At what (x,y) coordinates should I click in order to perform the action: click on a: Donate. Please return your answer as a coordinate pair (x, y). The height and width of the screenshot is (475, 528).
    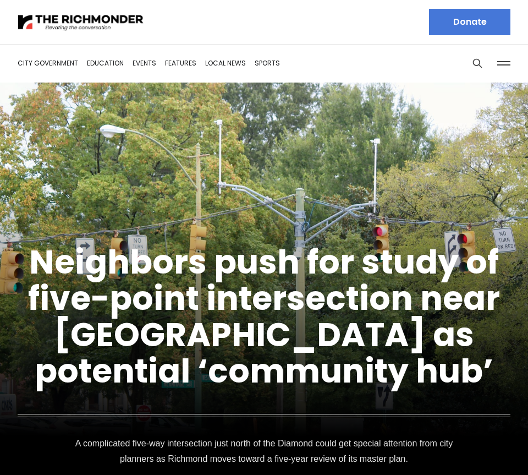
    Looking at the image, I should click on (470, 22).